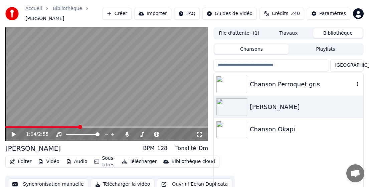 Image resolution: width=369 pixels, height=187 pixels. What do you see at coordinates (193, 162) in the screenshot?
I see `div: Bibliothèque cloud` at bounding box center [193, 162].